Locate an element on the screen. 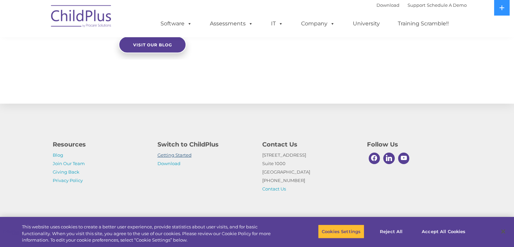 Image resolution: width=514 pixels, height=247 pixels. h4: Follow Us is located at coordinates (414, 144).